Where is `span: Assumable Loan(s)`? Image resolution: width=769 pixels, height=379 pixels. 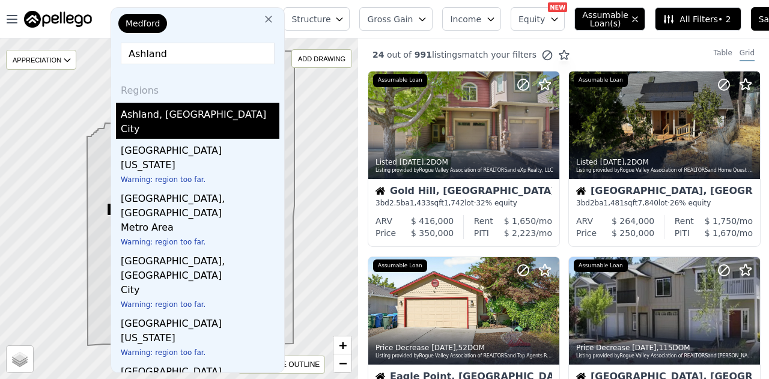
span: Assumable Loan(s) is located at coordinates (601, 19).